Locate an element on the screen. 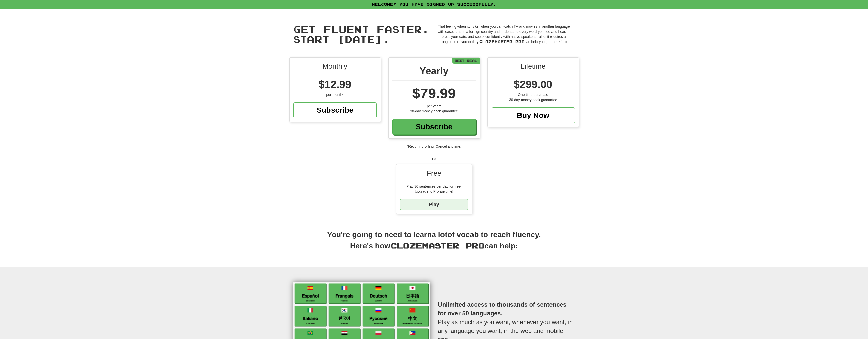  div: Yearly is located at coordinates (434, 72).